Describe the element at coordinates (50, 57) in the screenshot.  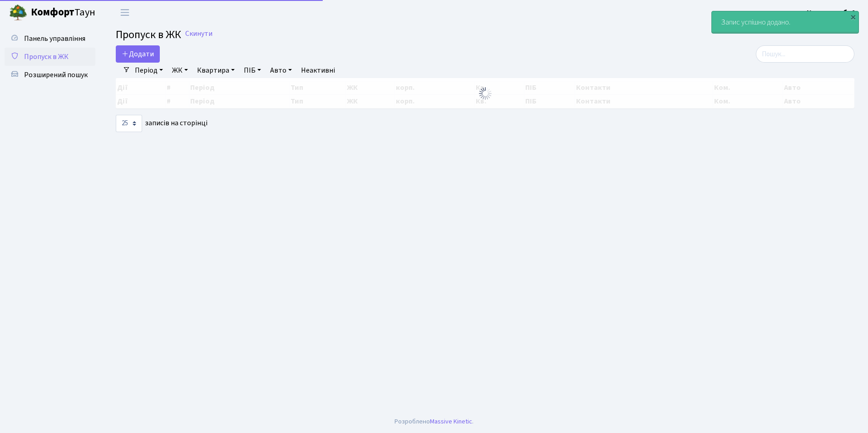
I see `a: Пропуск в ЖК` at that location.